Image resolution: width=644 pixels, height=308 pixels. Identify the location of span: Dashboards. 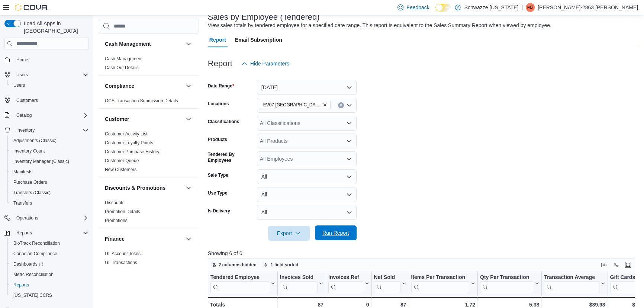
(28, 264).